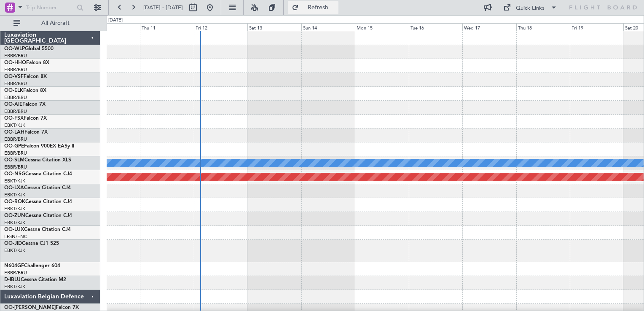 This screenshot has height=311, width=644. What do you see at coordinates (14, 91) in the screenshot?
I see `span: OO-ELK` at bounding box center [14, 91].